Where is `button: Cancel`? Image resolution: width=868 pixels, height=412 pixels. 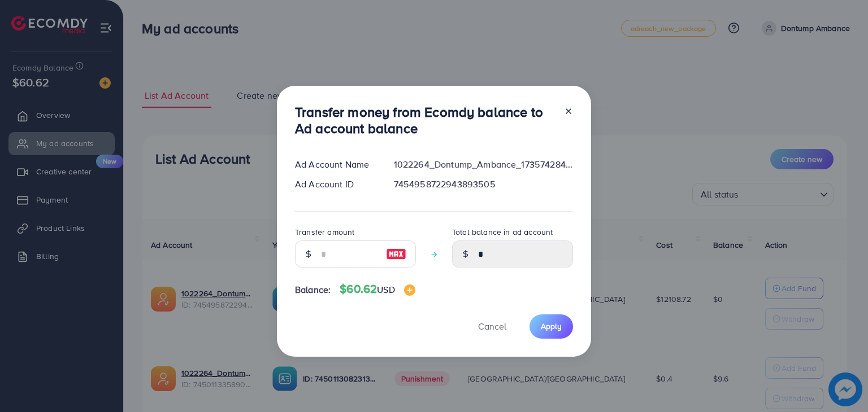 button: Cancel is located at coordinates (492, 327).